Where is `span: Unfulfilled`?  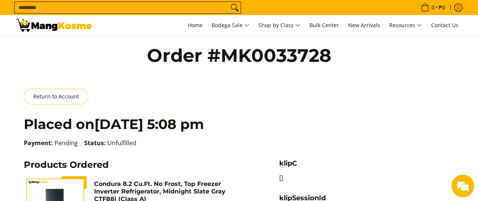 span: Unfulfilled is located at coordinates (122, 143).